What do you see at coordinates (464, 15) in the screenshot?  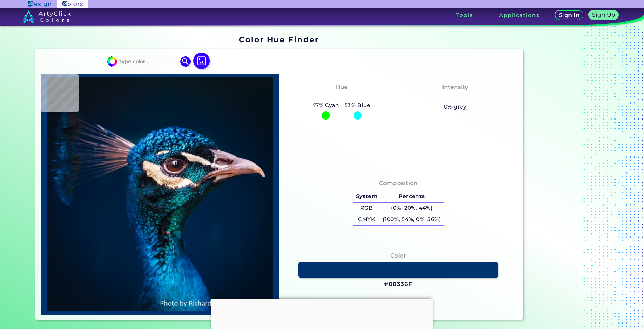 I see `h3: Tools` at bounding box center [464, 15].